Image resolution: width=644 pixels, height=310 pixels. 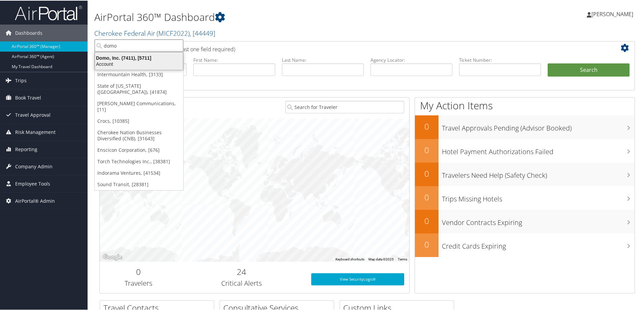 I want to click on span: Dashboards, so click(x=29, y=32).